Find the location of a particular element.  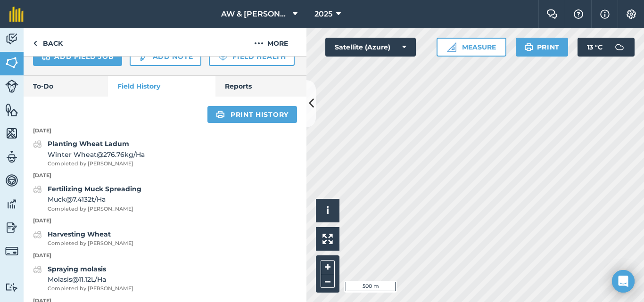

strong: Spraying molasis is located at coordinates (77, 269).